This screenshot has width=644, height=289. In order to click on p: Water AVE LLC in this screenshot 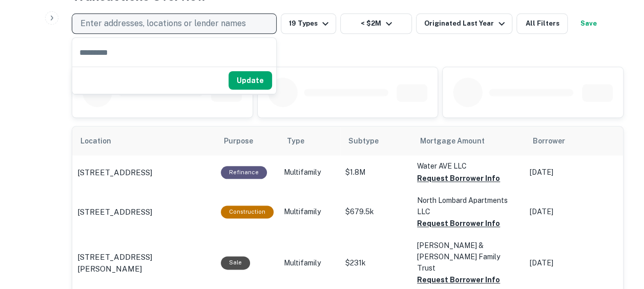, I will do `click(468, 166)`.